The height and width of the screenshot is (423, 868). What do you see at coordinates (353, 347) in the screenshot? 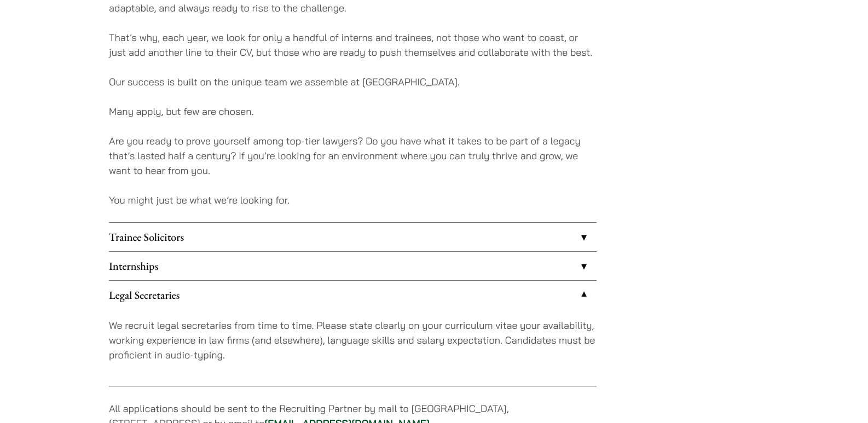
I see `div: Legal Secretaries` at bounding box center [353, 347].